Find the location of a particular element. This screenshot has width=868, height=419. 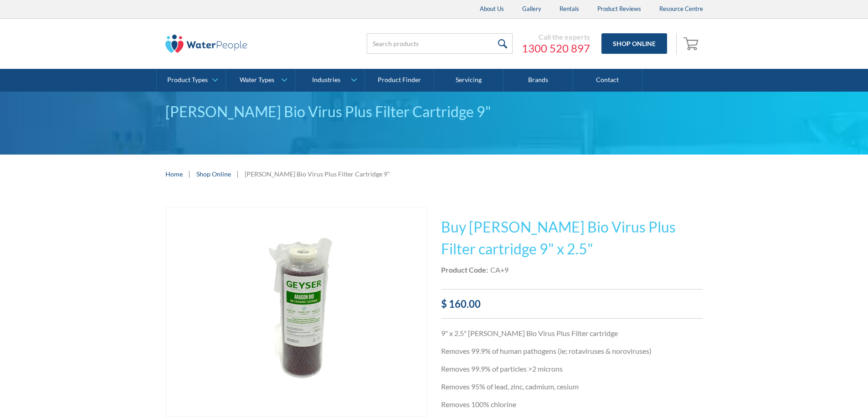

img: shopping cart is located at coordinates (692, 43).